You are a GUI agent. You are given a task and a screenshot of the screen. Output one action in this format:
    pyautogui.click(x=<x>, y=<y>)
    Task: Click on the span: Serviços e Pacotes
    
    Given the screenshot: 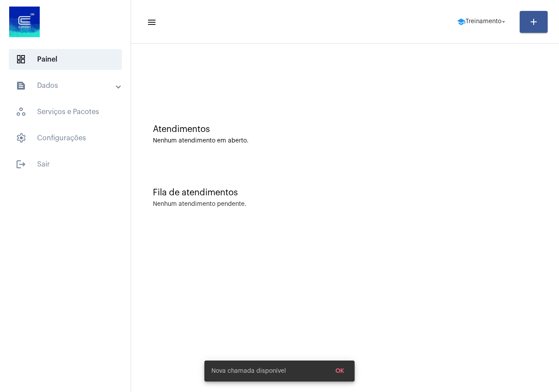 What is the action you would take?
    pyautogui.click(x=65, y=112)
    